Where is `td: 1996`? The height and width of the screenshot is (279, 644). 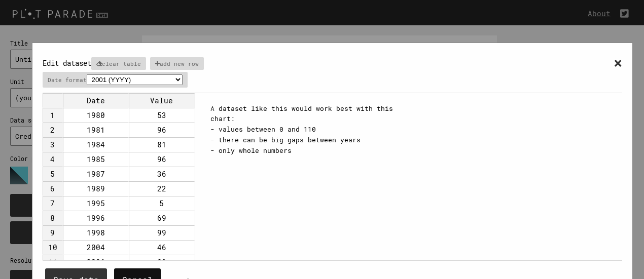 td: 1996 is located at coordinates (96, 218).